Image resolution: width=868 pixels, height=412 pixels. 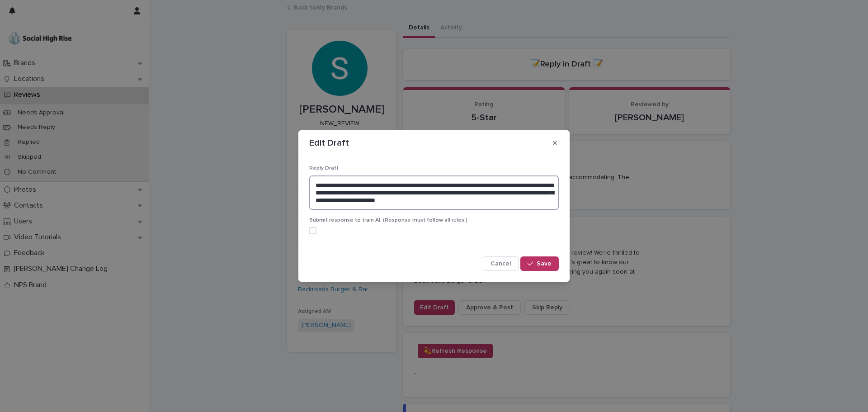 What do you see at coordinates (500, 263) in the screenshot?
I see `button: Cancel` at bounding box center [500, 263].